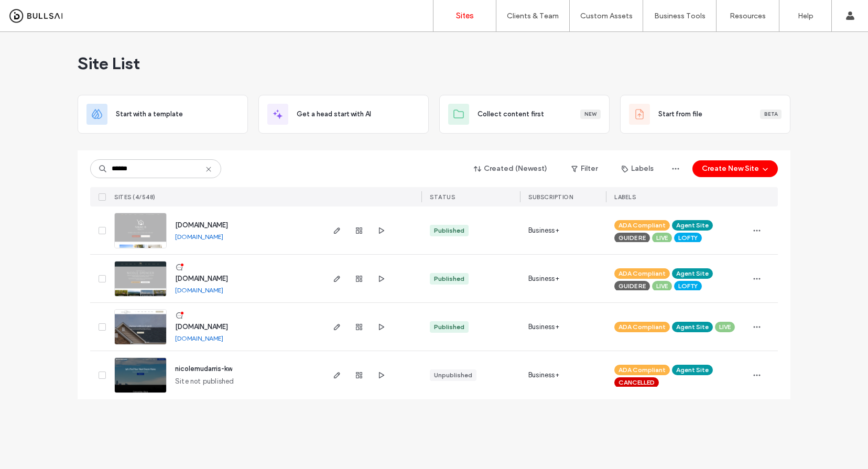  Describe the element at coordinates (590, 114) in the screenshot. I see `div: New` at that location.